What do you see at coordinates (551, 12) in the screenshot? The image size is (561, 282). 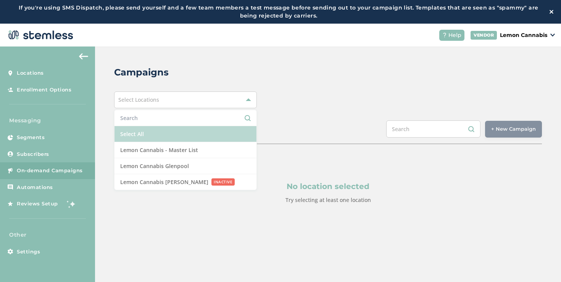 I see `img: icon-close-white-1ed751a3.svg` at bounding box center [551, 12].